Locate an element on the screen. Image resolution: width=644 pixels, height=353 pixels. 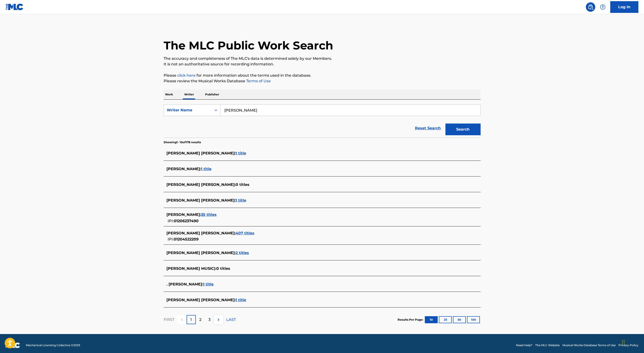
span: 01204522209 is located at coordinates (186, 239).